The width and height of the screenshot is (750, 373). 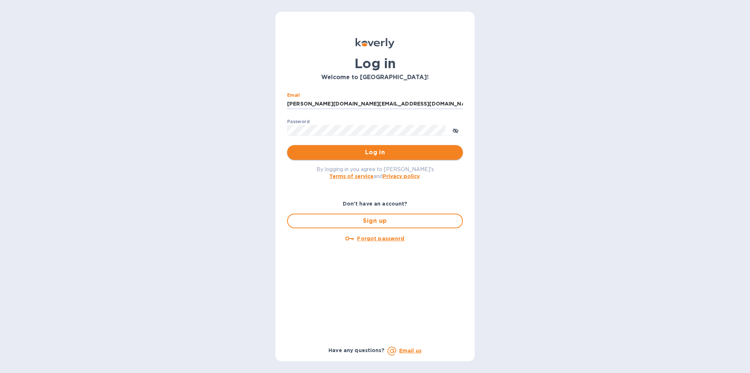 What do you see at coordinates (401, 176) in the screenshot?
I see `a: Privacy policy` at bounding box center [401, 176].